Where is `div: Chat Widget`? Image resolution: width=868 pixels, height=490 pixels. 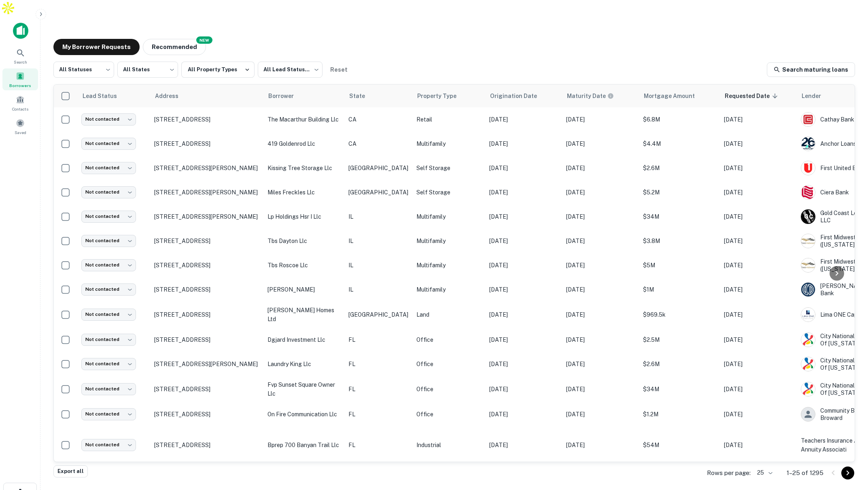 div: Chat Widget is located at coordinates (847, 444).